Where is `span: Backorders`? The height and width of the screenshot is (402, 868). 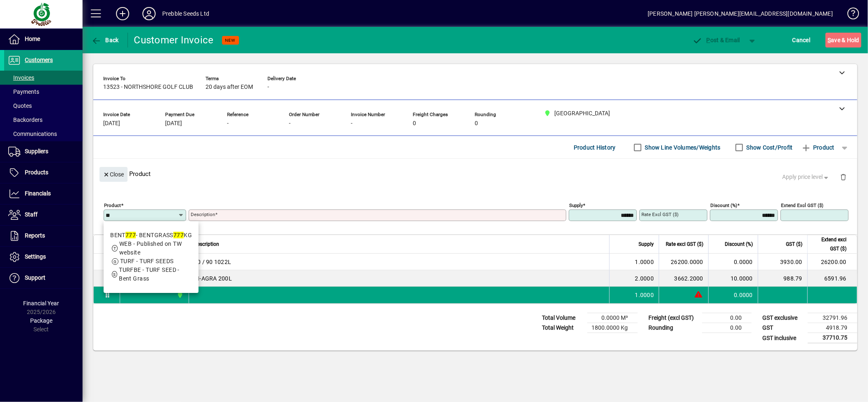 span: Backorders is located at coordinates (25, 120).